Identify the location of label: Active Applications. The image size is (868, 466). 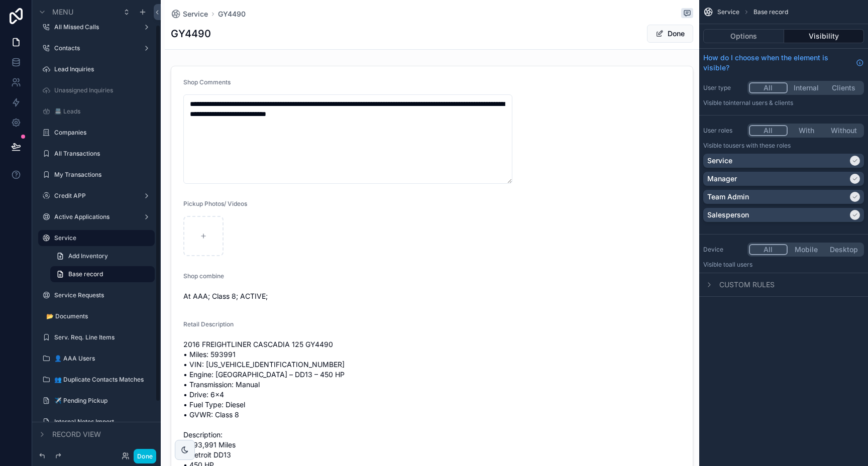
(94, 217).